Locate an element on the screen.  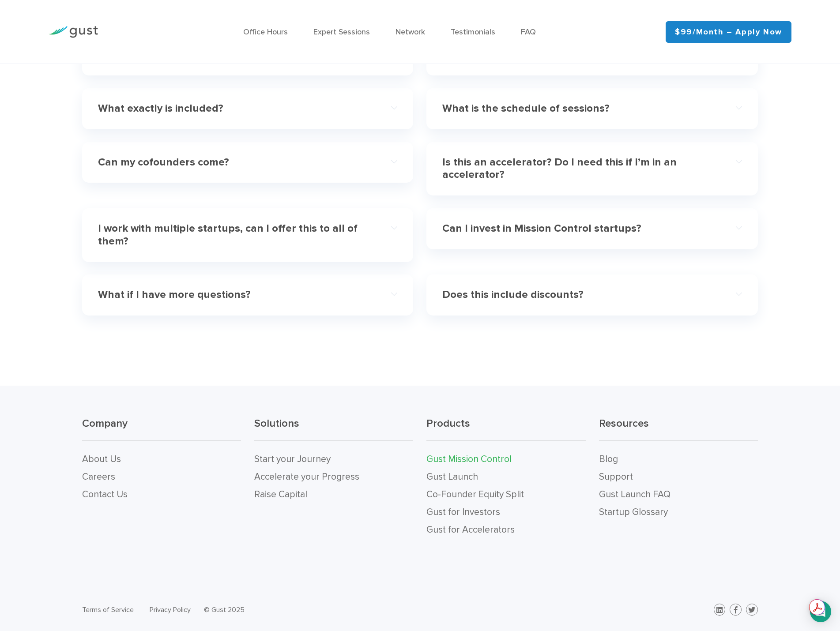
a: About Us is located at coordinates (102, 459).